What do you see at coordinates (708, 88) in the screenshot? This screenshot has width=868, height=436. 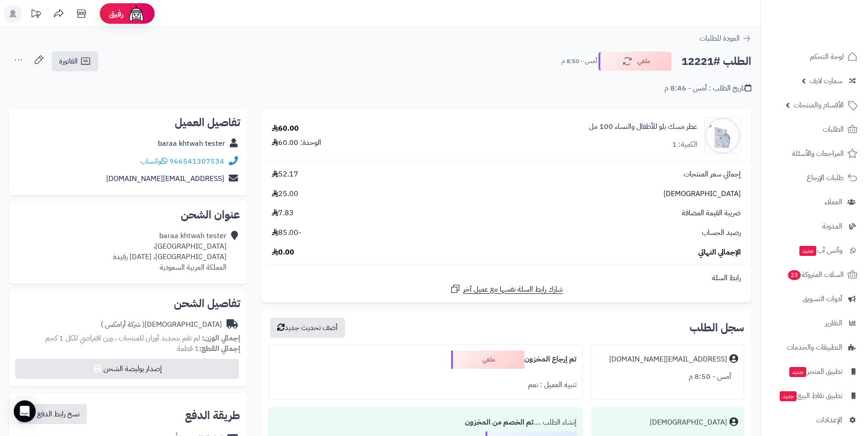 I see `div: تاريخ الطلب : أمس - 8:46 م` at bounding box center [708, 88].